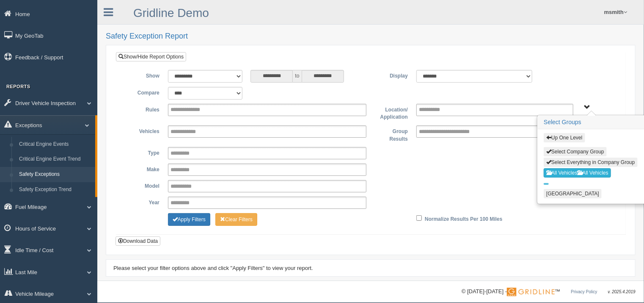 The height and width of the screenshot is (303, 644). What do you see at coordinates (55, 190) in the screenshot?
I see `a: Safety Exception Trend` at bounding box center [55, 190].